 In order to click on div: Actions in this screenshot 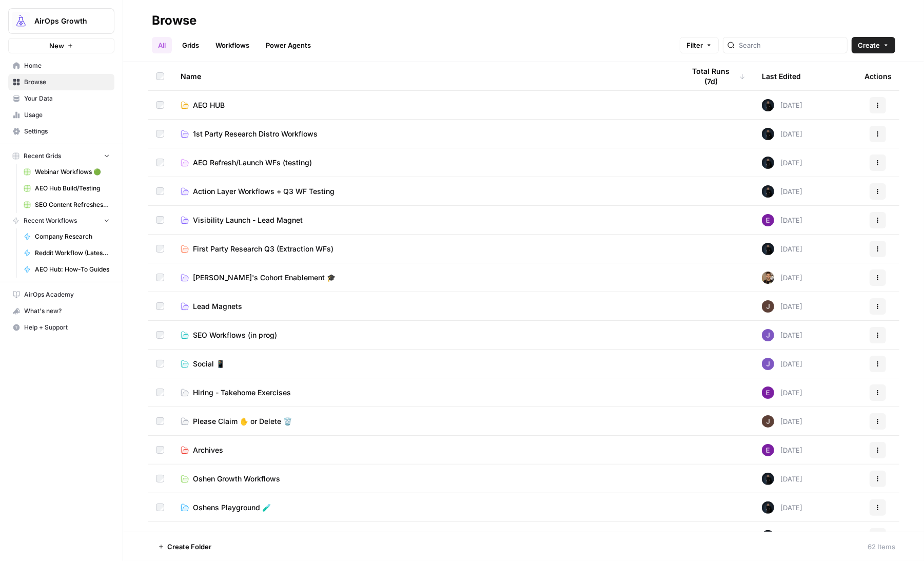, I will do `click(877, 76)`.